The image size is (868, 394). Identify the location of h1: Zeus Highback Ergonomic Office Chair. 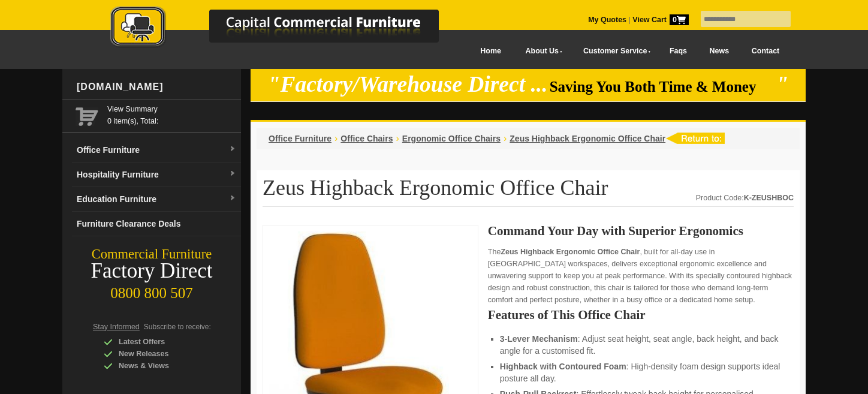
(528, 192).